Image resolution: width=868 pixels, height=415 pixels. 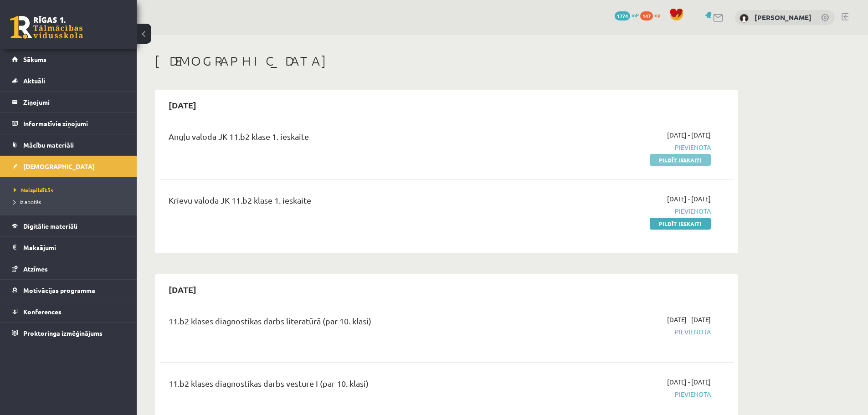 I want to click on a: Ziņojumi, so click(x=68, y=102).